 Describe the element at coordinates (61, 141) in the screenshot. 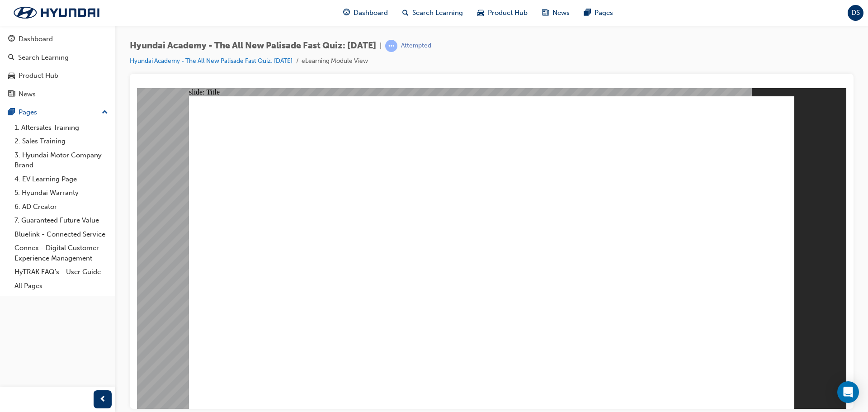

I see `a: 2. Sales Training` at that location.